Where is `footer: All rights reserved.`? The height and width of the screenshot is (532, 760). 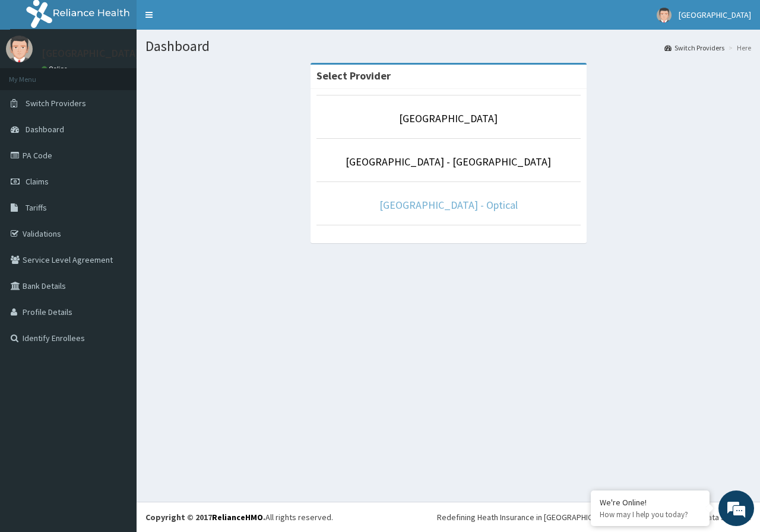
footer: All rights reserved. is located at coordinates (448, 517).